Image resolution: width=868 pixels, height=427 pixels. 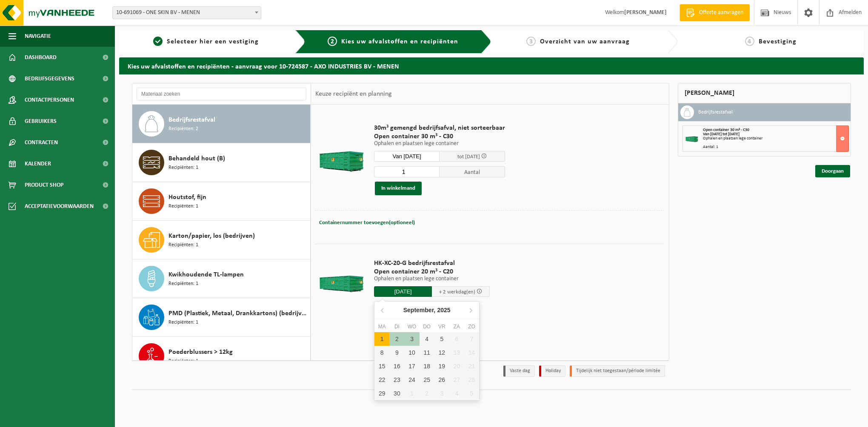 What do you see at coordinates (59, 206) in the screenshot?
I see `span: Acceptatievoorwaarden` at bounding box center [59, 206].